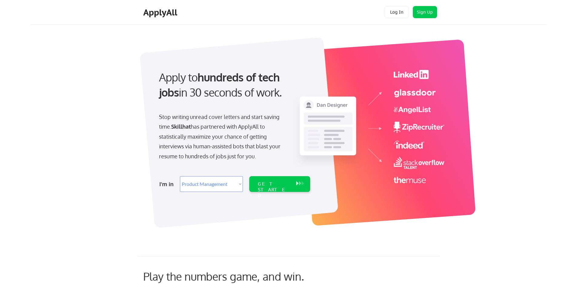 Image resolution: width=577 pixels, height=290 pixels. Describe the element at coordinates (161, 12) in the screenshot. I see `div: ApplyAll` at that location.